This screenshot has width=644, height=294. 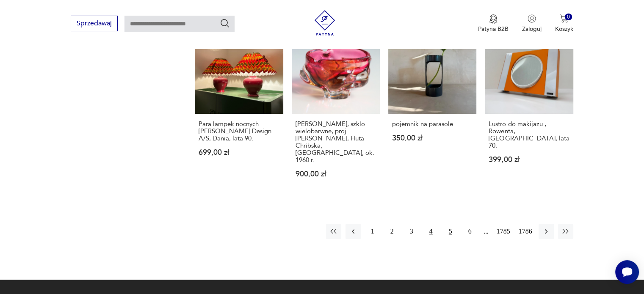 I want to click on button: Zaloguj, so click(x=532, y=24).